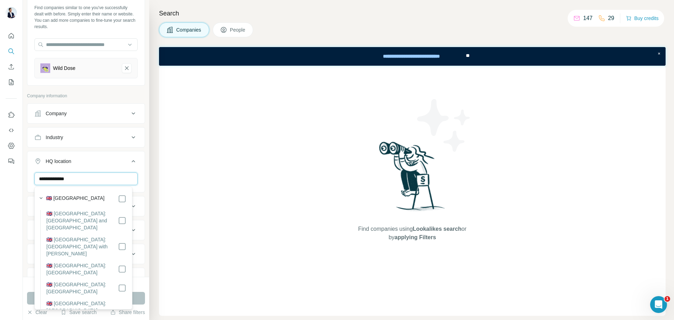 This screenshot has width=674, height=320. Describe the element at coordinates (58, 161) in the screenshot. I see `div: HQ location` at that location.